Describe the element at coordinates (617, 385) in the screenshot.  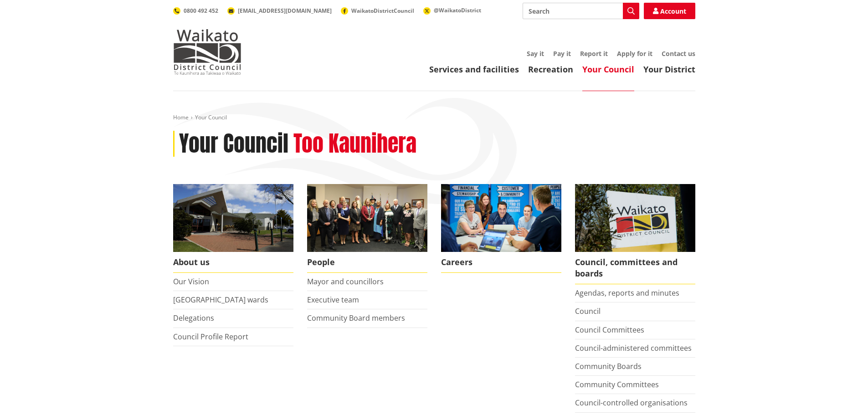
I see `a: Community Committees` at that location.